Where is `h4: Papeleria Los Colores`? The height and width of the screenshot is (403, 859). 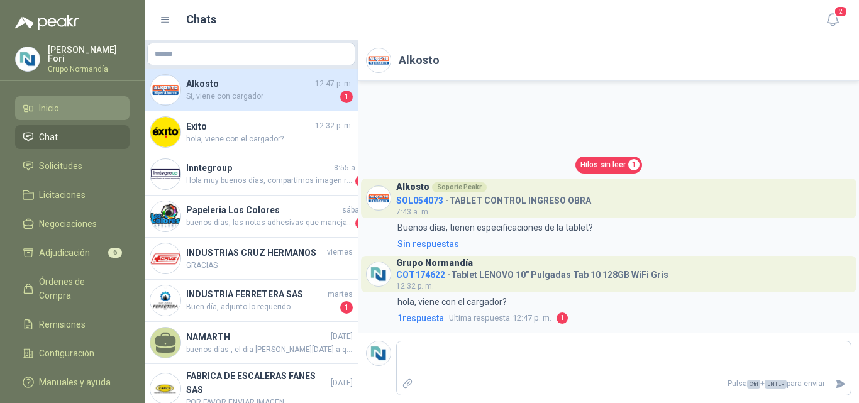
h4: Papeleria Los Colores is located at coordinates (263, 210).